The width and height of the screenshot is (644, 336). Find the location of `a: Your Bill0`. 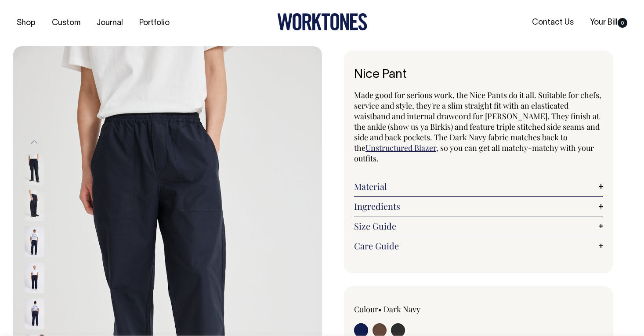

a: Your Bill0 is located at coordinates (609, 22).